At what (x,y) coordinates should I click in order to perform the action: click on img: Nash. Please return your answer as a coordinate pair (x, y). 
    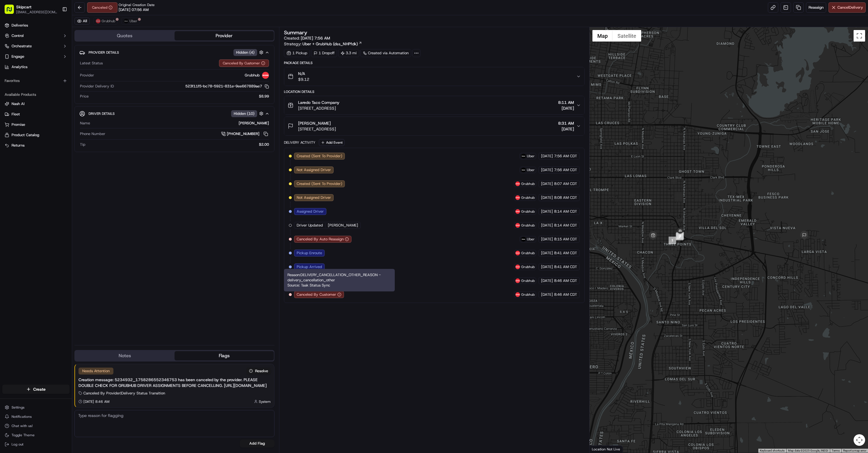
    Looking at the image, I should click on (11, 11).